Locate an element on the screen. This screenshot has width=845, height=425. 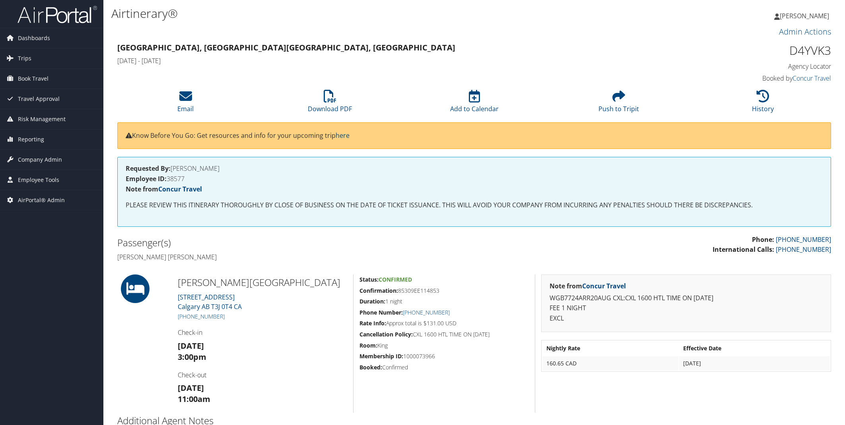
td: 160.65 CAD is located at coordinates (610, 364).